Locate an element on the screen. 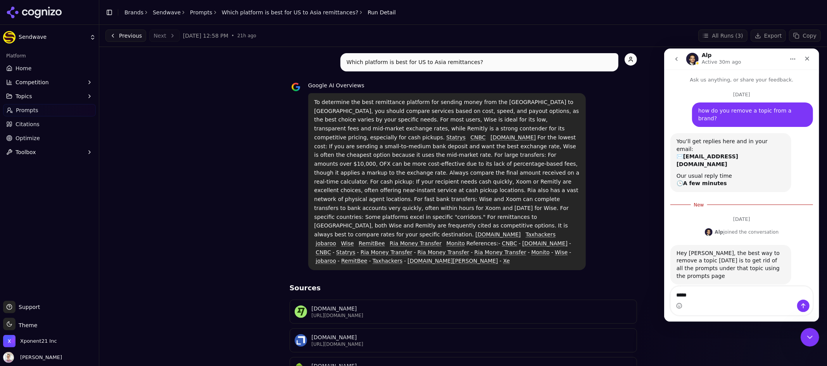 Image resolution: width=827 pixels, height=366 pixels. p: Active 30m ago is located at coordinates (57, 14).